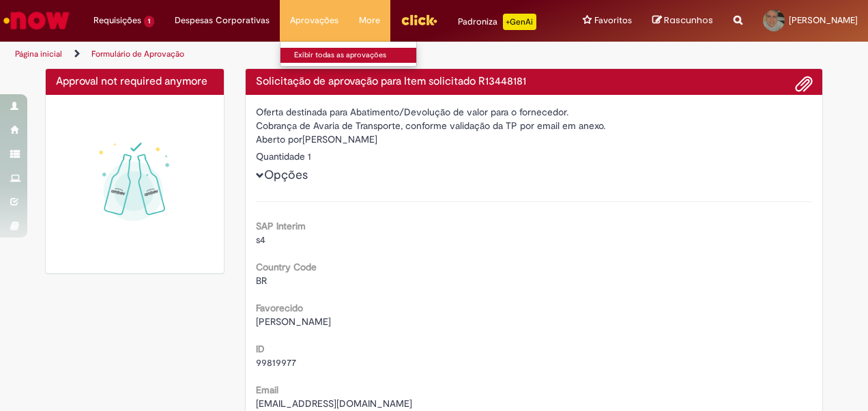 The width and height of the screenshot is (868, 411). I want to click on a: Exibir todas as aprovações, so click(355, 55).